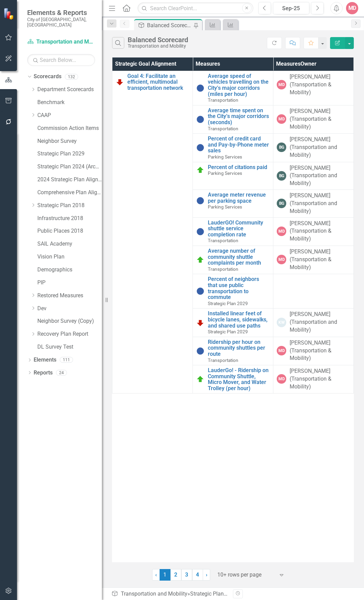 The image size is (364, 600). What do you see at coordinates (291, 9) in the screenshot?
I see `div: Sep-25` at bounding box center [291, 9].